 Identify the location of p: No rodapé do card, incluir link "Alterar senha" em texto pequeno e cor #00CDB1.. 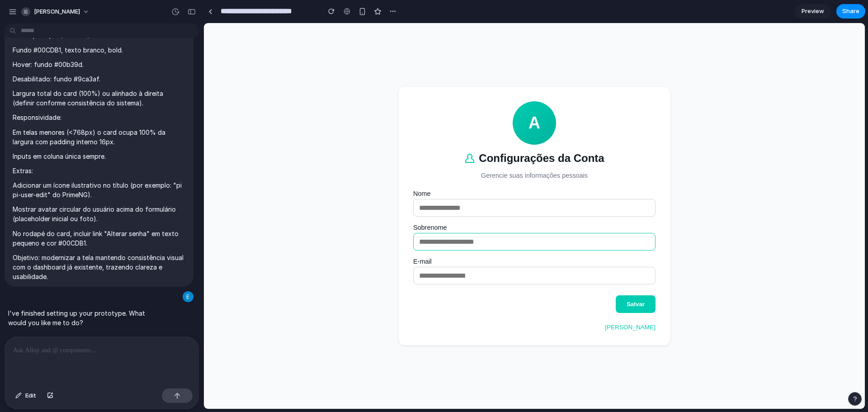
(99, 238).